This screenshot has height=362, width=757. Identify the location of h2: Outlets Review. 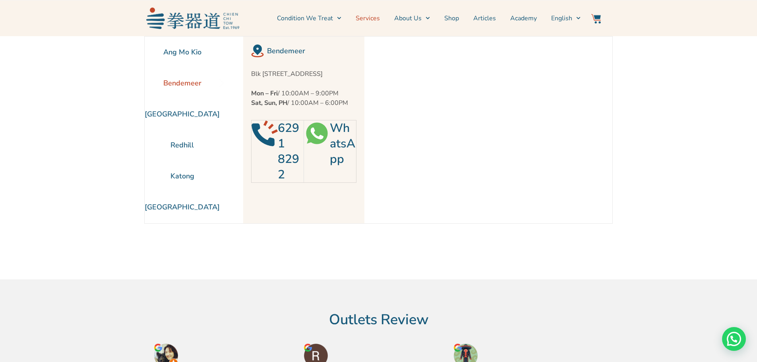
(379, 320).